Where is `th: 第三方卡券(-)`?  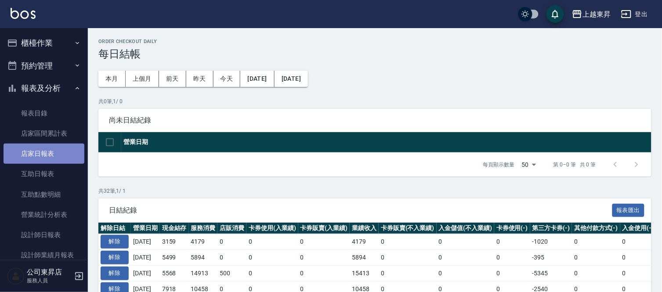 th: 第三方卡券(-) is located at coordinates (551, 228).